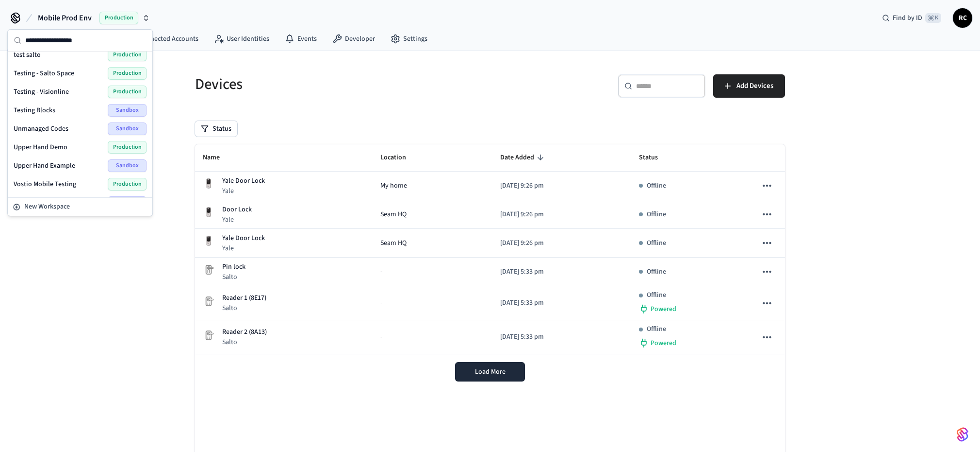 This screenshot has height=452, width=980. I want to click on span: test salto, so click(28, 55).